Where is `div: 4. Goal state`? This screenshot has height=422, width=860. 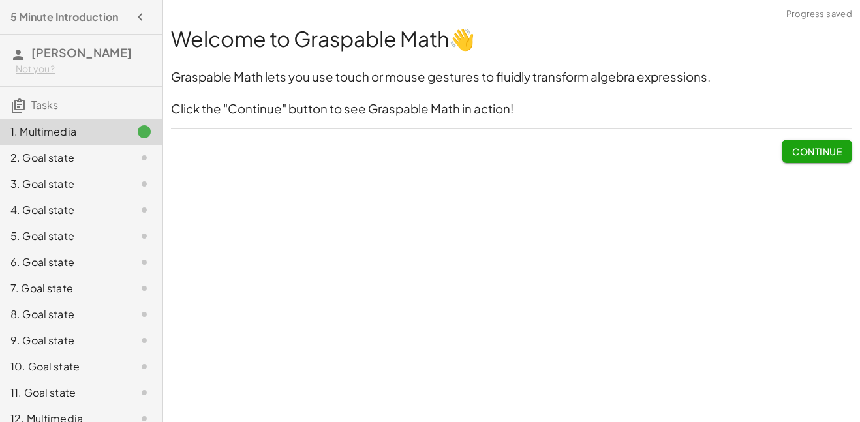
div: 4. Goal state is located at coordinates (63, 210).